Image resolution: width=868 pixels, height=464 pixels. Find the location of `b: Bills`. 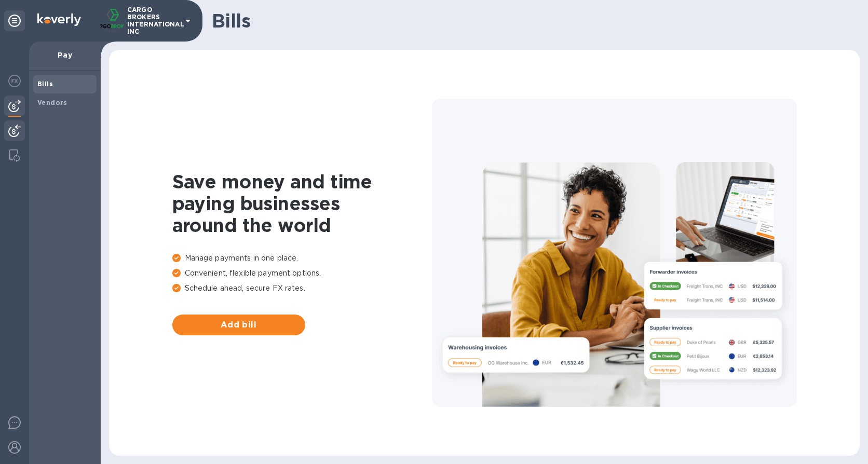

b: Bills is located at coordinates (45, 84).